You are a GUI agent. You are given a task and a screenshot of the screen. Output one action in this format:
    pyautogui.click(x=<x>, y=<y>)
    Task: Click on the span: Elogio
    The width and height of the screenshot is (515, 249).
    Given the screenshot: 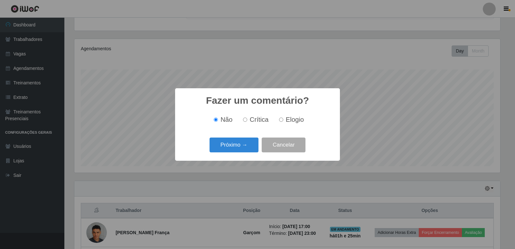 What is the action you would take?
    pyautogui.click(x=295, y=119)
    